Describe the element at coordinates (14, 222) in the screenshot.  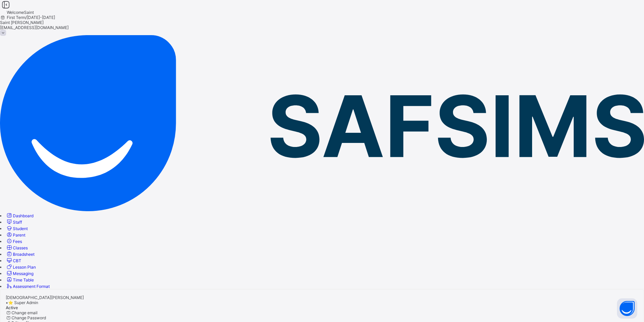
I see `a: Staff` at that location.